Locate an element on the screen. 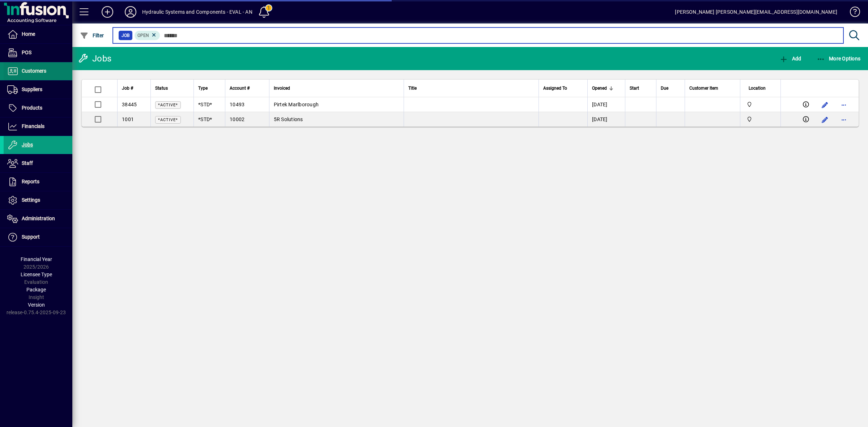 This screenshot has height=427, width=868. span: Staff is located at coordinates (27, 163).